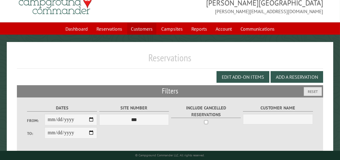  I want to click on img: tab_domain_overview_orange.svg, so click(19, 41).